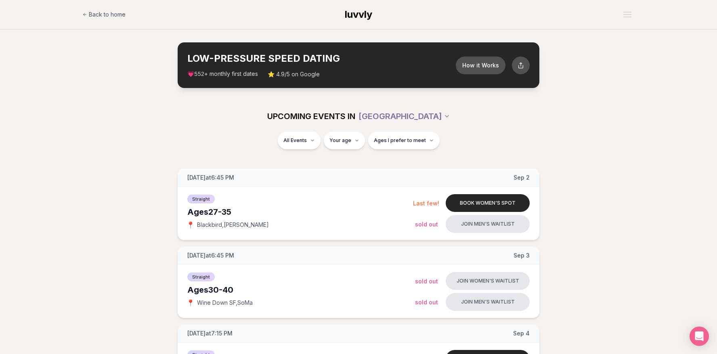  Describe the element at coordinates (107, 15) in the screenshot. I see `span: Back to home` at that location.